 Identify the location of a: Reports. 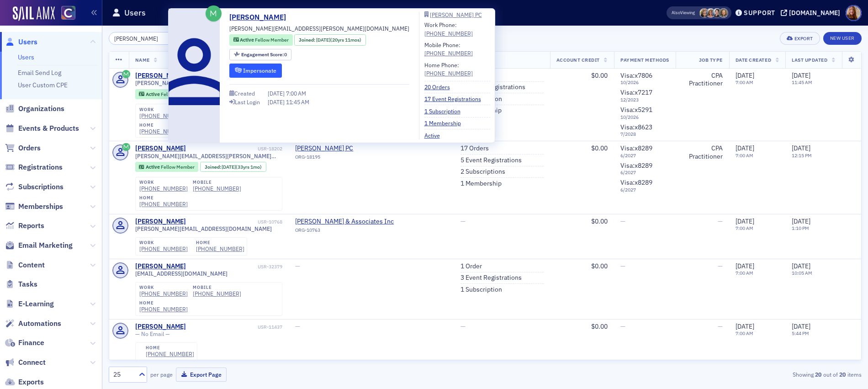
(25, 226).